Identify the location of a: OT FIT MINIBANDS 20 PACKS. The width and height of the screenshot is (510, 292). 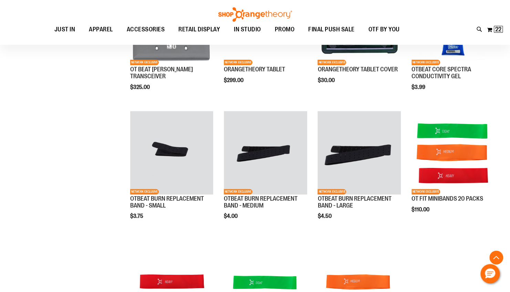
(447, 198).